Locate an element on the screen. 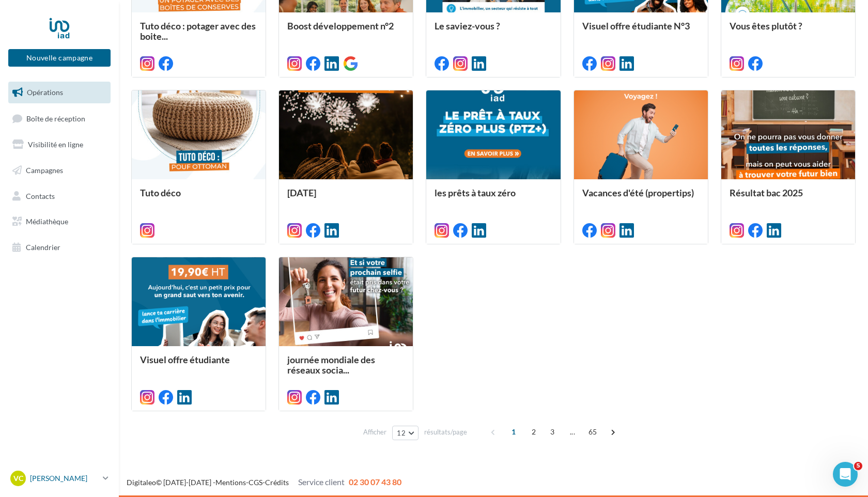 This screenshot has height=497, width=868. span: Visuel offre étudiante is located at coordinates (185, 360).